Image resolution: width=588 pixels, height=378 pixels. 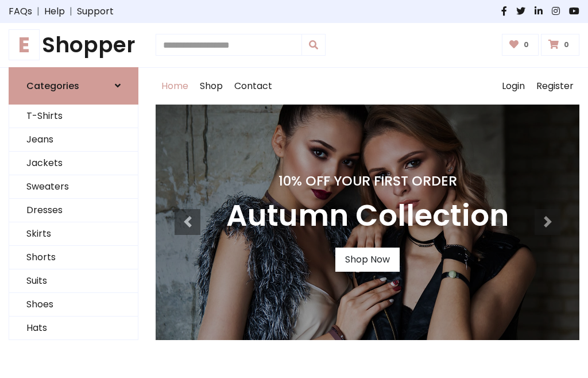 I want to click on a: FAQs, so click(x=20, y=12).